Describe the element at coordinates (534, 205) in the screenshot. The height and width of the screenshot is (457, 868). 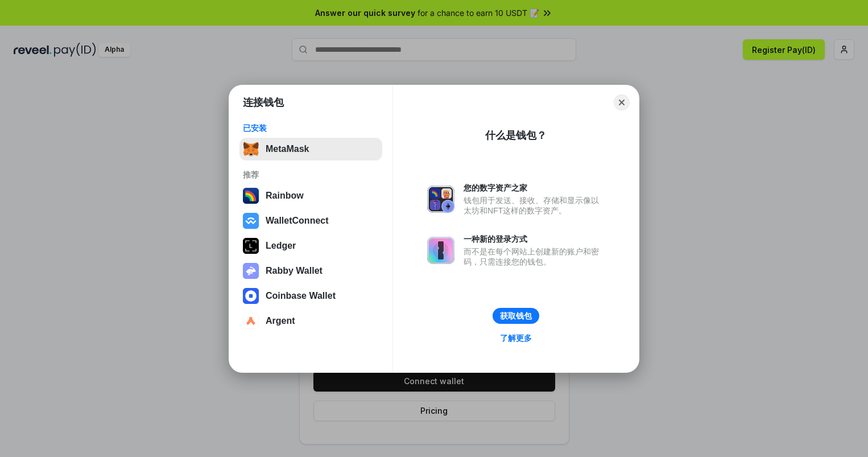
I see `div: 钱包用于发送、接收、存储和显示像以太坊和NFT这样的数字资产。` at that location.